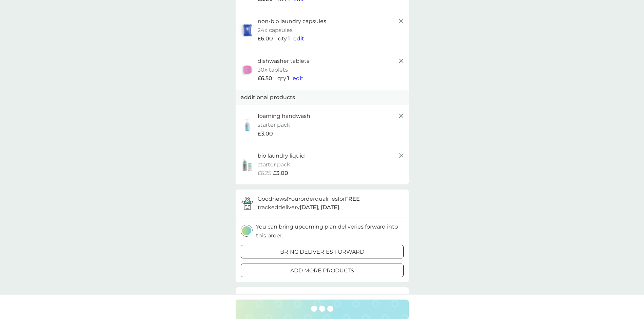  What do you see at coordinates (284, 61) in the screenshot?
I see `p: dishwasher tablets` at bounding box center [284, 61].